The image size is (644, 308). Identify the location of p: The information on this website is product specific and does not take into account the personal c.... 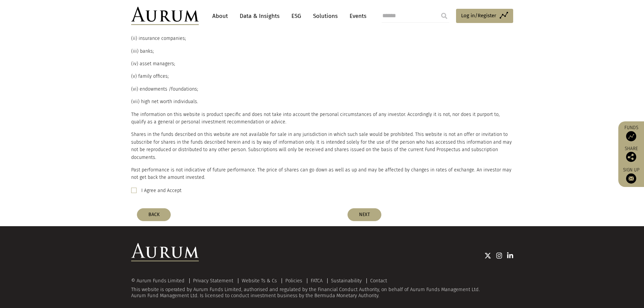
(322, 118).